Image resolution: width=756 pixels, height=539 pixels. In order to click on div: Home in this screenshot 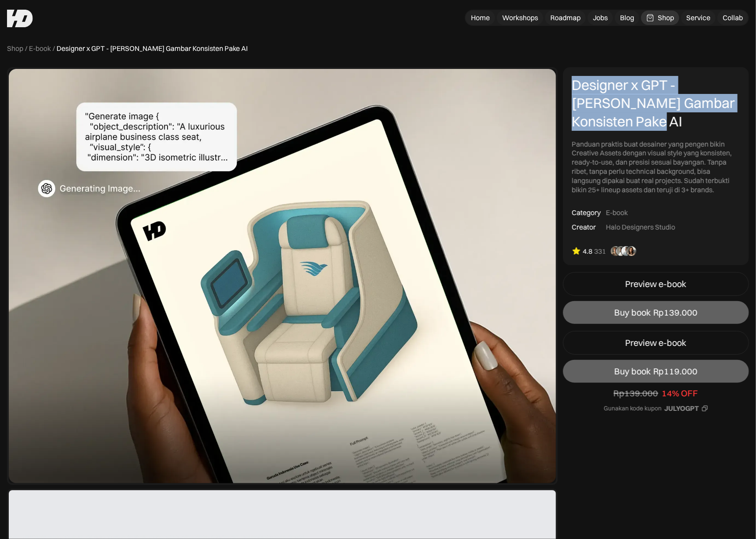, I will do `click(480, 17)`.